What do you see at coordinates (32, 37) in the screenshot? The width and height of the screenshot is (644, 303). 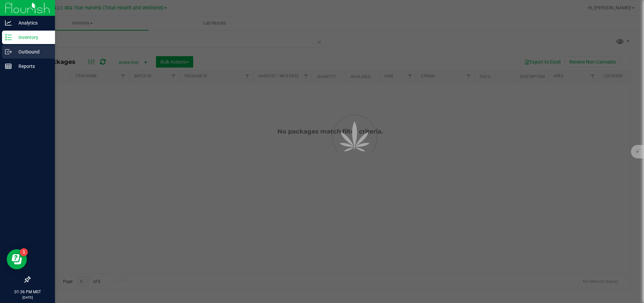 I see `p: Inventory` at bounding box center [32, 37].